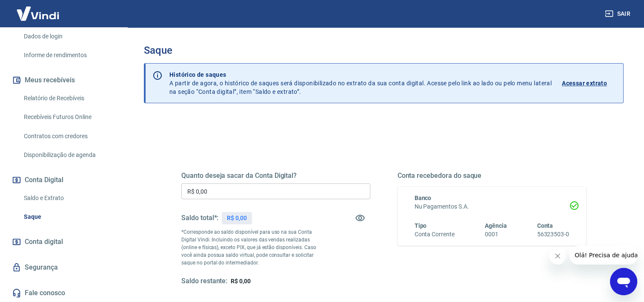  What do you see at coordinates (492, 176) in the screenshot?
I see `h5: Conta recebedora do saque` at bounding box center [492, 176].